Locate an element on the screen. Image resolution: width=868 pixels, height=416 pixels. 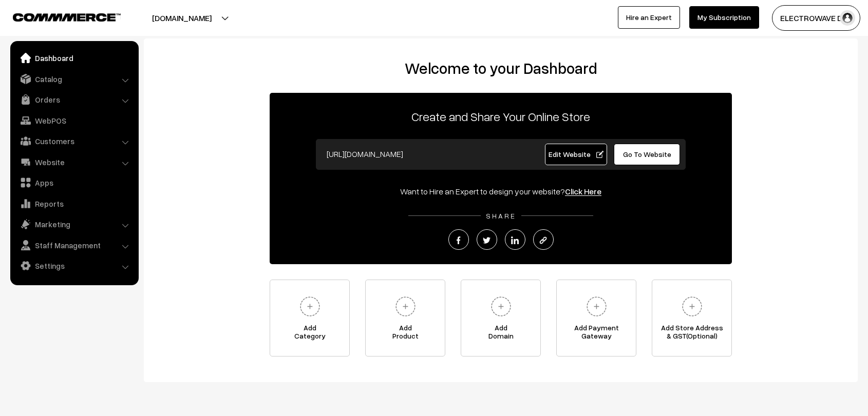
span: Go To Website is located at coordinates (647, 154).